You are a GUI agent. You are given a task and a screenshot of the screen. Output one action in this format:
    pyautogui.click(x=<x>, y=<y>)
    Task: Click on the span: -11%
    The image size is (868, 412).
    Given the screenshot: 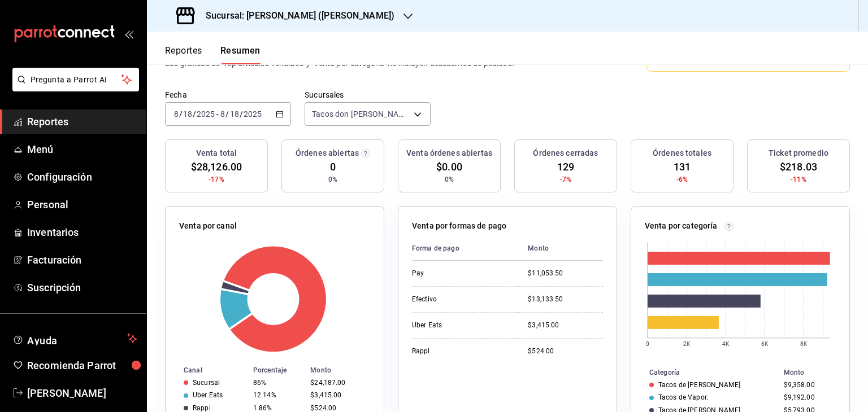 What is the action you would take?
    pyautogui.click(x=799, y=180)
    